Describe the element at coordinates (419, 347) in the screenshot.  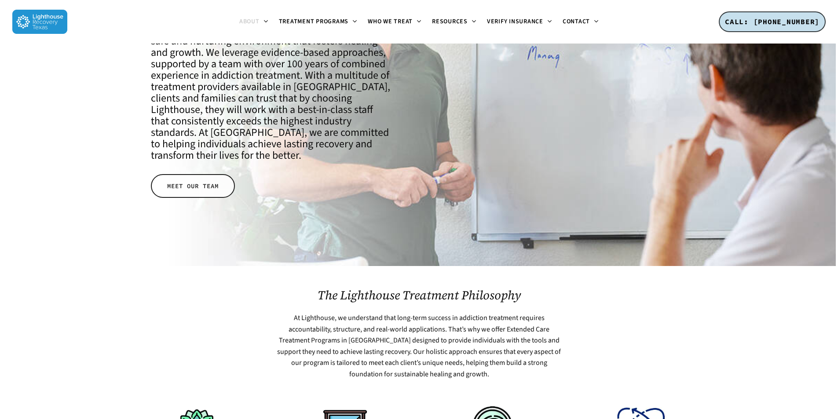
I see `p: At Lighthouse, we understand that long-term success in addiction treatment requires accountabilit...` at that location.